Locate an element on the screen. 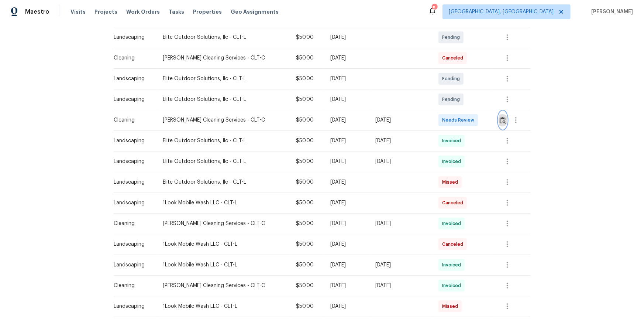 This screenshot has width=644, height=320. span: Geo Assignments is located at coordinates (255, 12).